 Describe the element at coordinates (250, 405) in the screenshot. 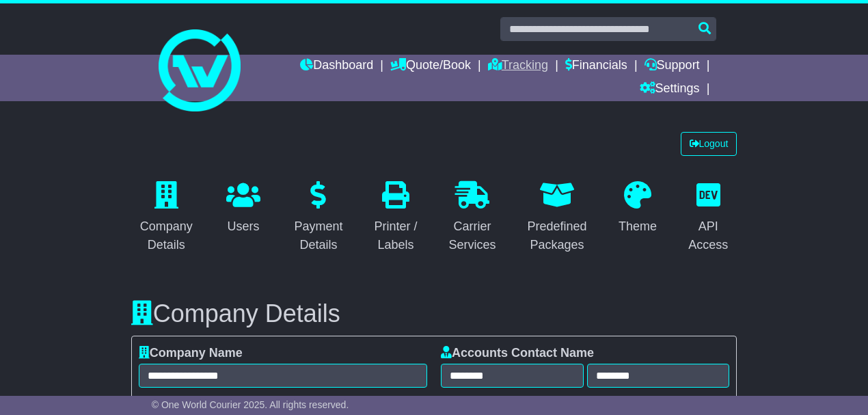

I see `span: © One World Courier 2025. All rights reserved.` at that location.